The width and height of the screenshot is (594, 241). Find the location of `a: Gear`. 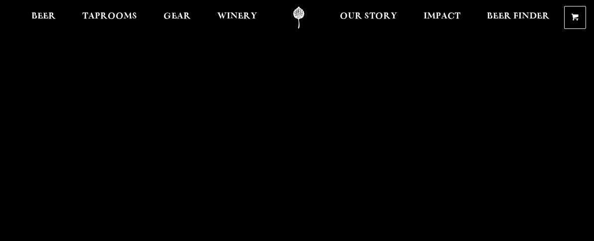

a: Gear is located at coordinates (177, 17).